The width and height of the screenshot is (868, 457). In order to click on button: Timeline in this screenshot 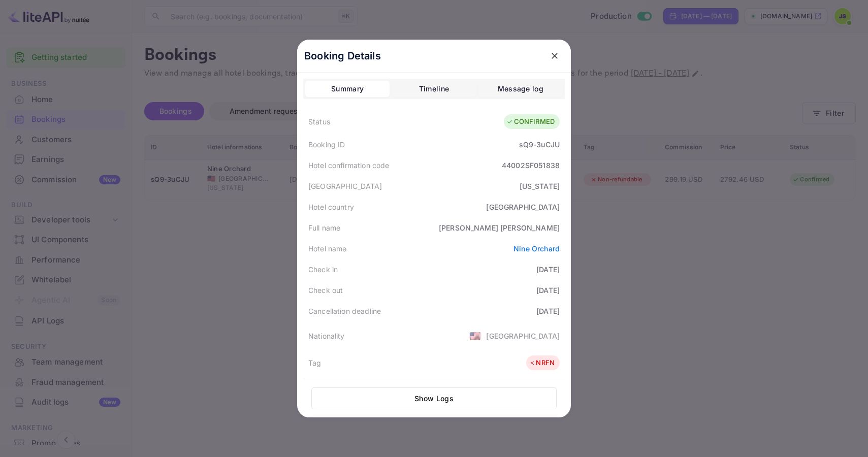, I will do `click(434, 89)`.